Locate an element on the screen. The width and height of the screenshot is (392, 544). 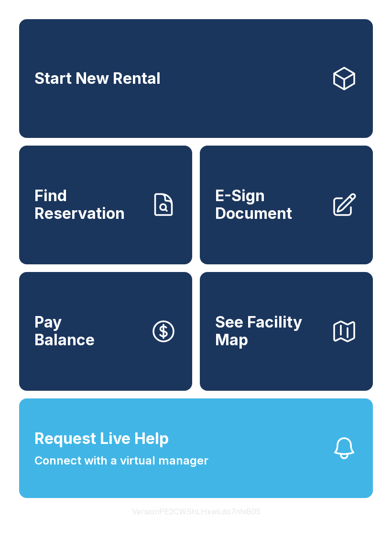
span: Find Reservation is located at coordinates (89, 204).